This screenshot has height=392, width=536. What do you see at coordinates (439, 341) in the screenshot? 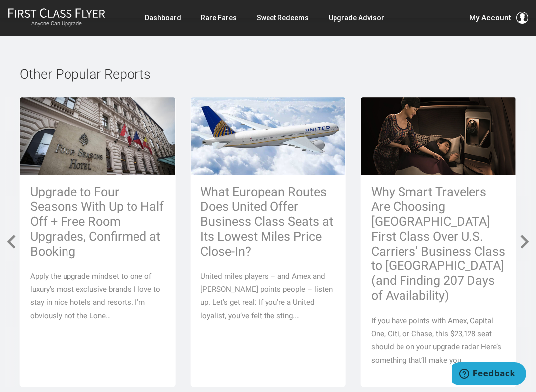
I see `p: If you have points with Amex, Capital One, Citi, or Chase, this $23,128 seat should be on your up...` at bounding box center [439, 341].